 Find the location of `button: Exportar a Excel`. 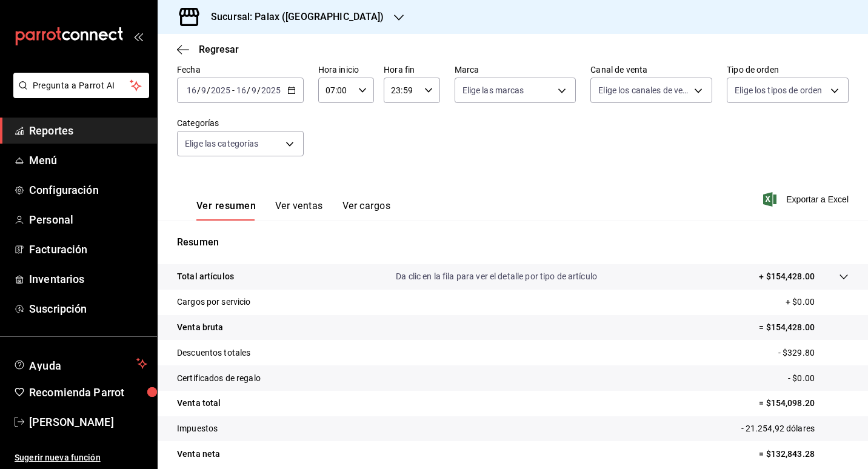

button: Exportar a Excel is located at coordinates (807, 199).